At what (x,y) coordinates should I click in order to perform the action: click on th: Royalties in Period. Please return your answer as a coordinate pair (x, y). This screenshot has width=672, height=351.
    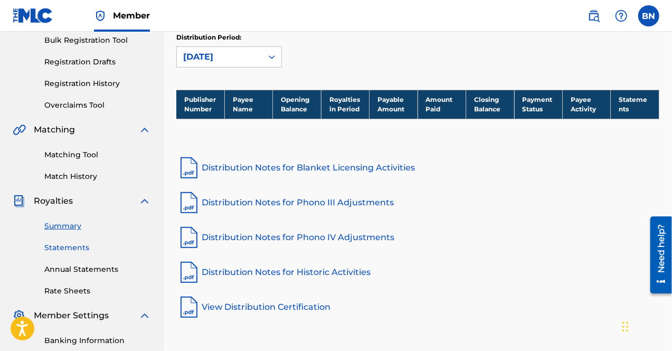
    Looking at the image, I should click on (345, 104).